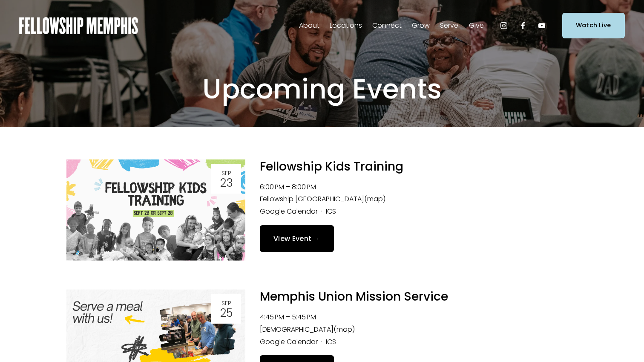 The width and height of the screenshot is (644, 362). Describe the element at coordinates (310, 25) in the screenshot. I see `span: About` at that location.